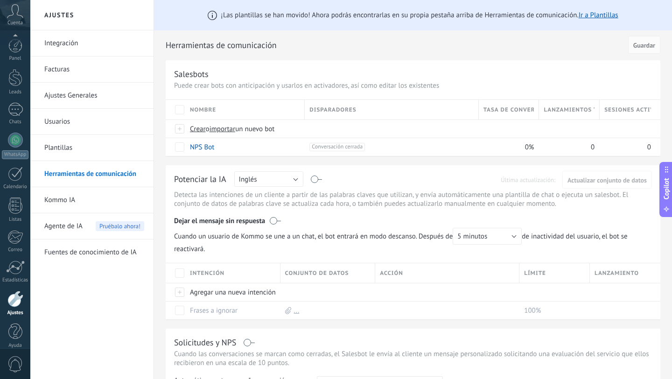 This screenshot has height=379, width=672. What do you see at coordinates (487, 236) in the screenshot?
I see `button: 5 minutos` at bounding box center [487, 236].